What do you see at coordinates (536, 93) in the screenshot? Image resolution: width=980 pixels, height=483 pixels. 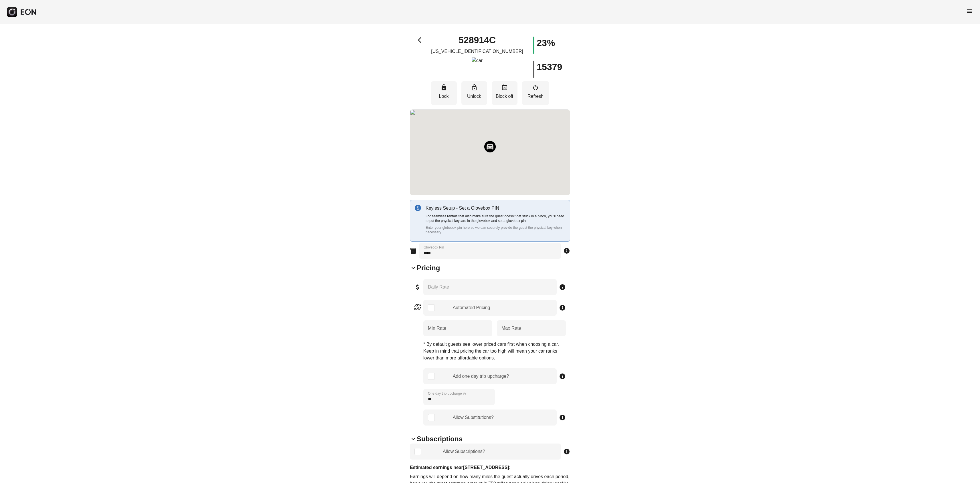 I see `button: Refresh` at bounding box center [536, 93].